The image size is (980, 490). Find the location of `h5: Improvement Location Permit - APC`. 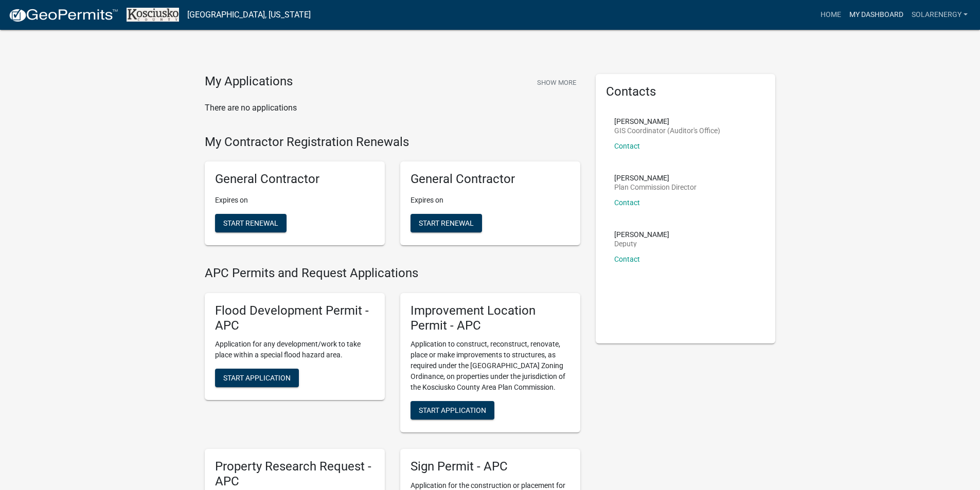

h5: Improvement Location Permit - APC is located at coordinates (490, 318).